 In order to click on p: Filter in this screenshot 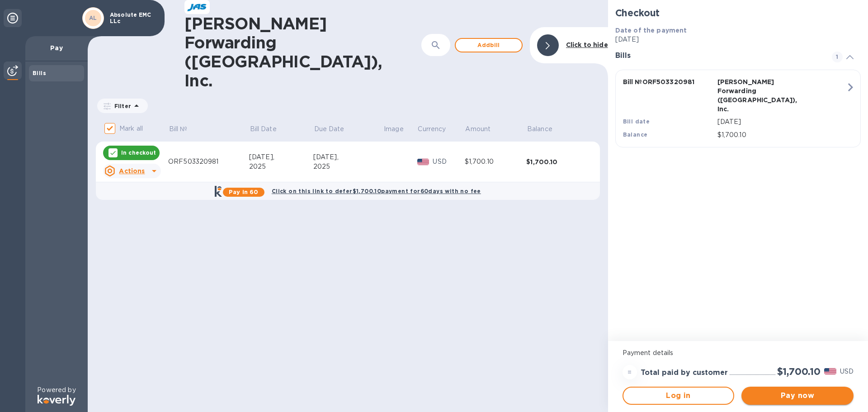, I will do `click(121, 106)`.